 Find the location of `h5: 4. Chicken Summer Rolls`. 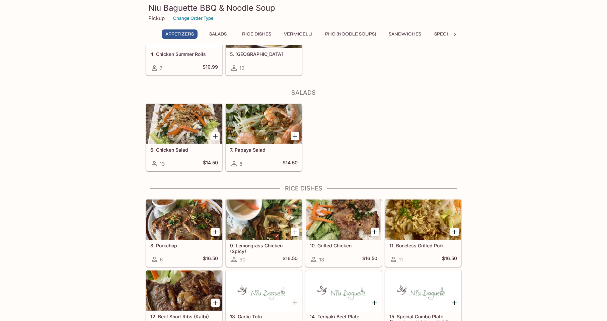

h5: 4. Chicken Summer Rolls is located at coordinates (184, 54).